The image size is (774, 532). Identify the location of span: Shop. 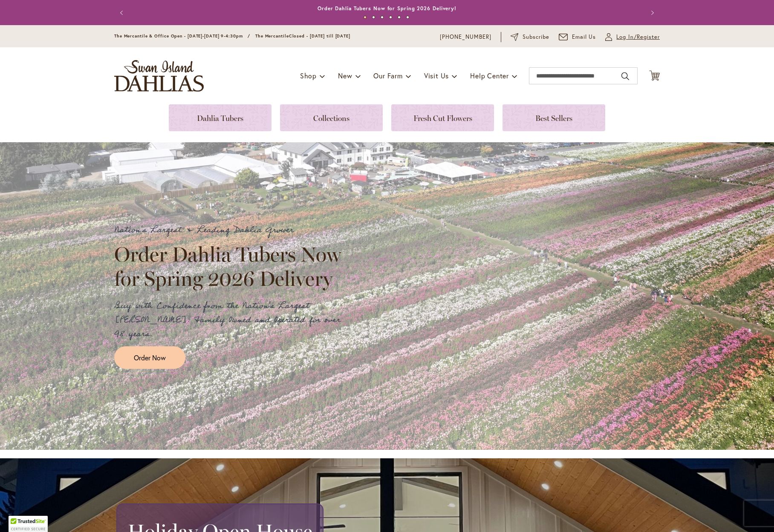
(308, 75).